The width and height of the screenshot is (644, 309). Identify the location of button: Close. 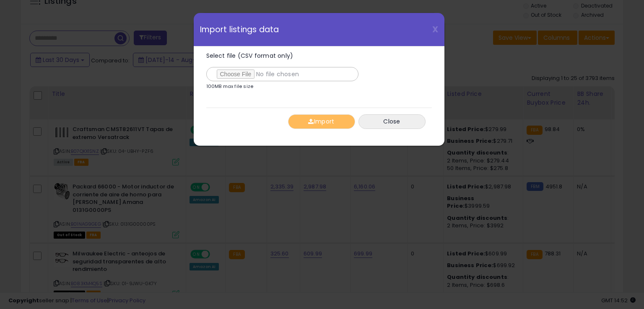
(392, 122).